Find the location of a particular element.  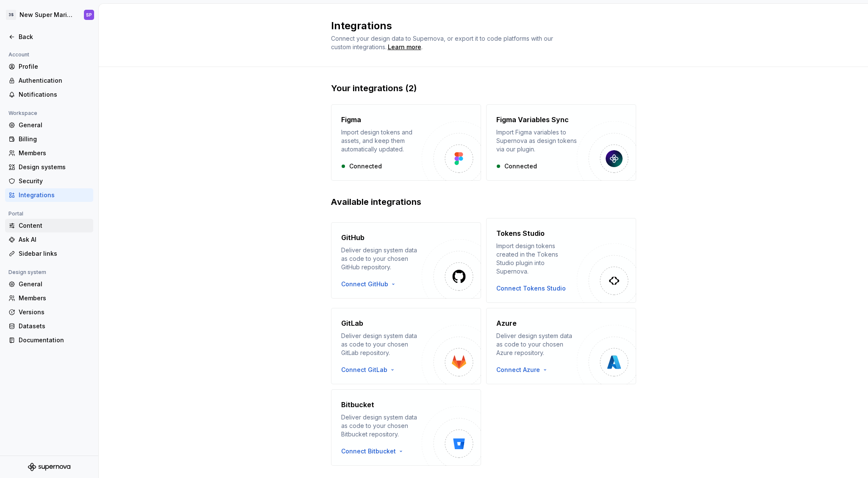

div: 3S is located at coordinates (11, 15).